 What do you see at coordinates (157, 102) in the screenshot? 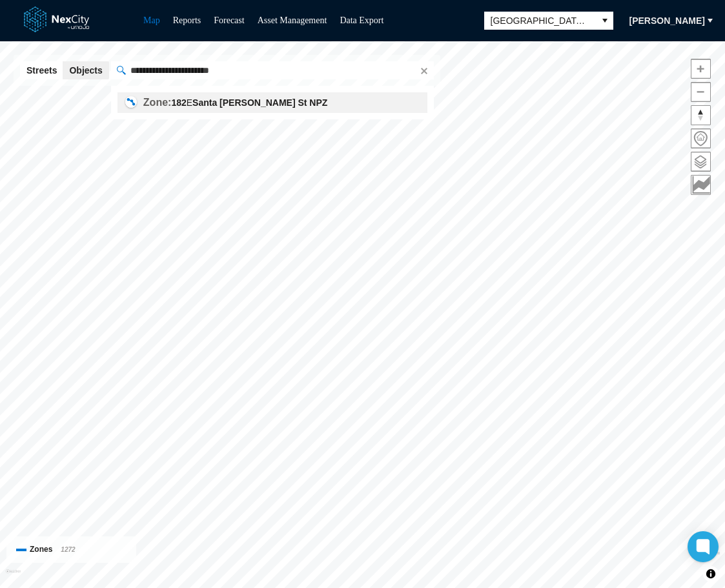
I see `label: Zone:` at bounding box center [157, 102].